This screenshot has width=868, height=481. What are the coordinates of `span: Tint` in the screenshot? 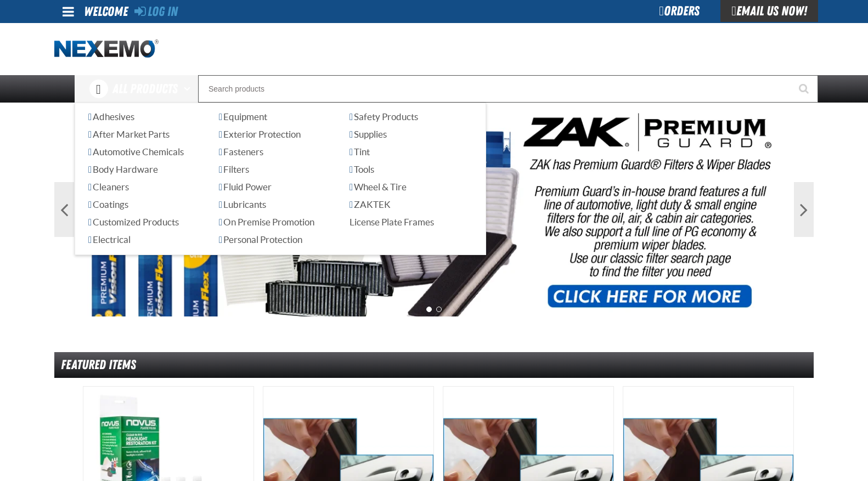 It's located at (359, 151).